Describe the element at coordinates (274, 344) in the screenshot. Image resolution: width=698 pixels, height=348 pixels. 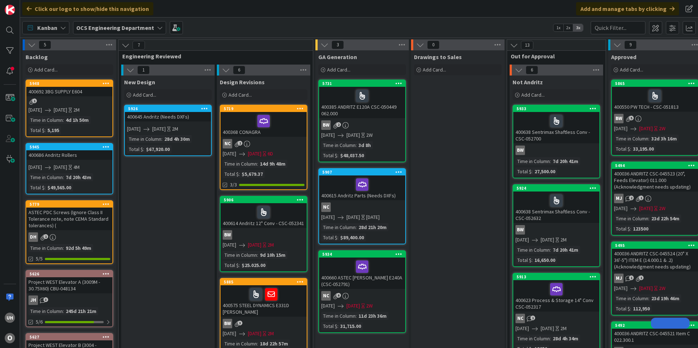
I see `div: 18d 22h 57m` at that location.